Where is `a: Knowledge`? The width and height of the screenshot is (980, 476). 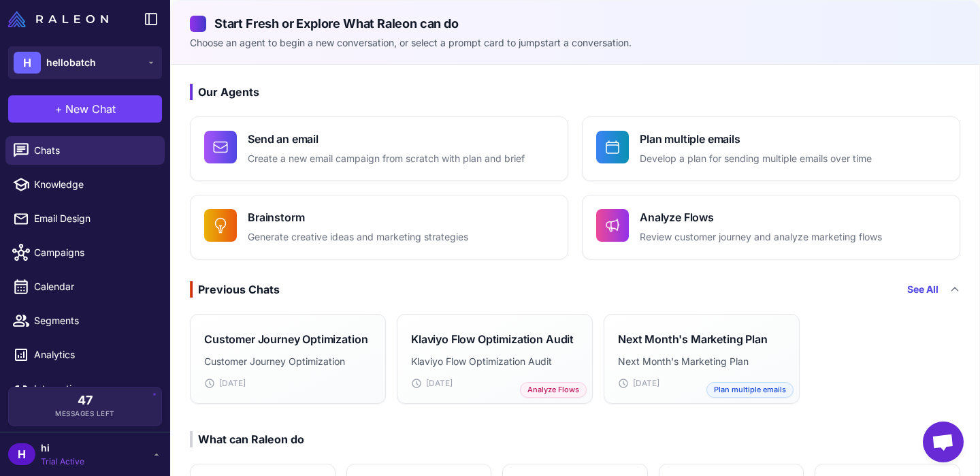 a: Knowledge is located at coordinates (85, 185).